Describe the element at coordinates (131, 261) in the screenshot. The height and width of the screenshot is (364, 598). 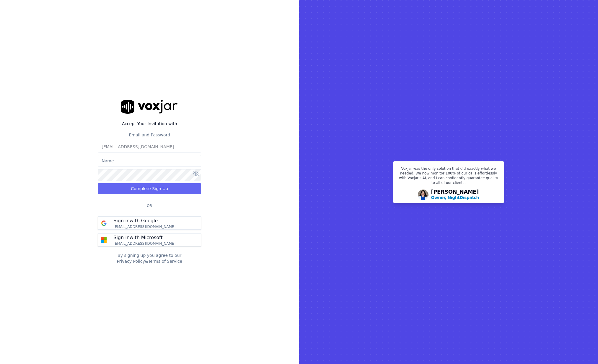
I see `button: Privacy Policy` at that location.